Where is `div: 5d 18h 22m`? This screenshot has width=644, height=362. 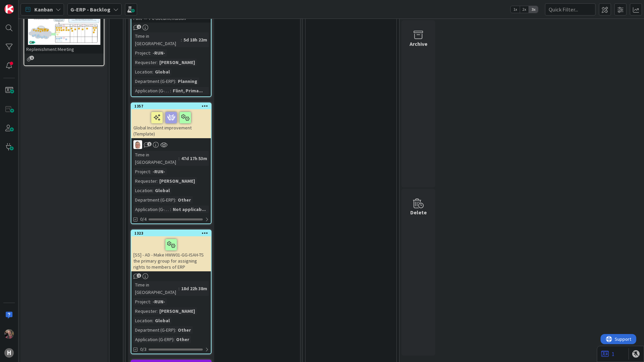 div: 5d 18h 22m is located at coordinates (196, 40).